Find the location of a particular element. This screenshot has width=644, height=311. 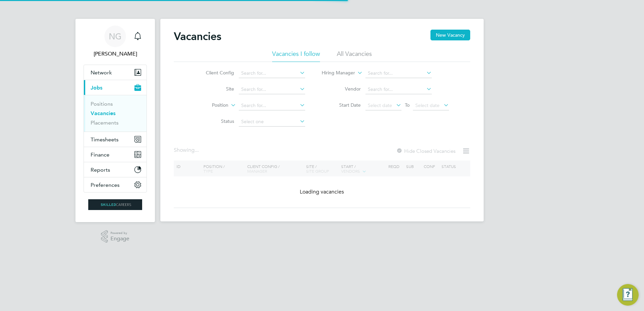

label: Client Config is located at coordinates (215, 72).